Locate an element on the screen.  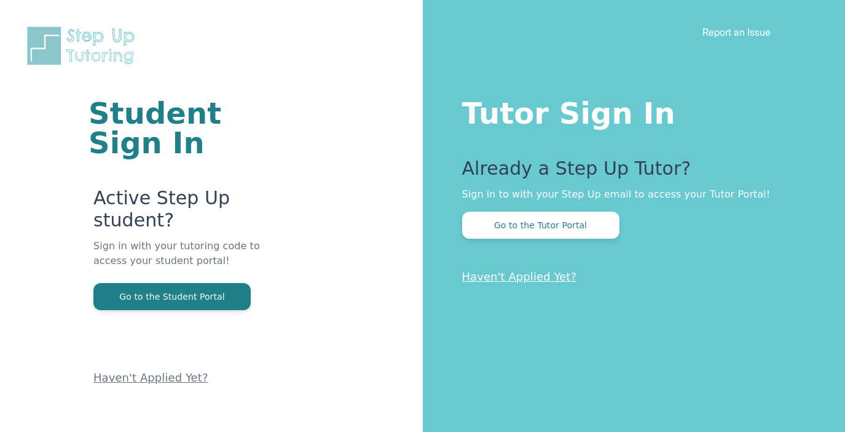
h1: Student Sign In is located at coordinates (182, 128).